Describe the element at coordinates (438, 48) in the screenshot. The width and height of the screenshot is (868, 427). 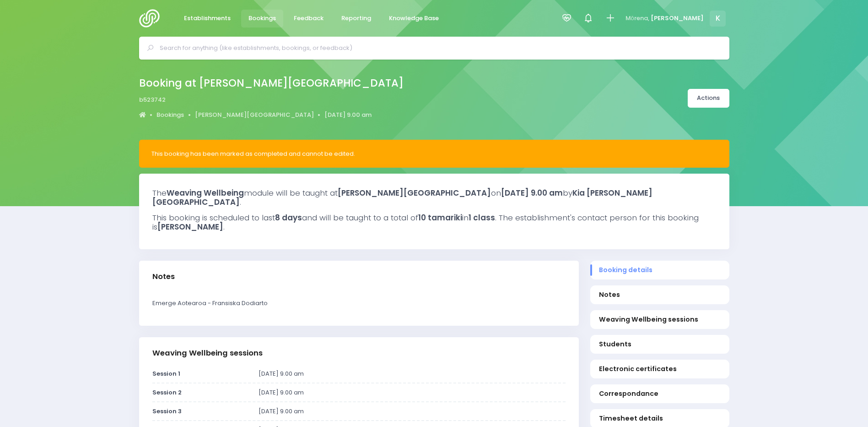
I see `input: Search for anything (like establishments, bookings, or feedback)` at that location.